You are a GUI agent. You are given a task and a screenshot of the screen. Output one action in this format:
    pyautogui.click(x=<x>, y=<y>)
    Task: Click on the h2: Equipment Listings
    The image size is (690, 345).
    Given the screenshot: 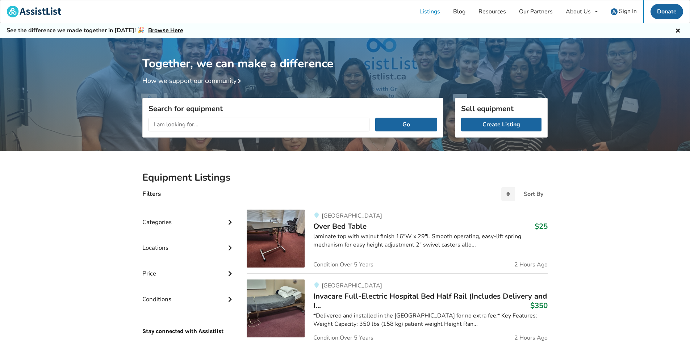 What is the action you would take?
    pyautogui.click(x=345, y=177)
    